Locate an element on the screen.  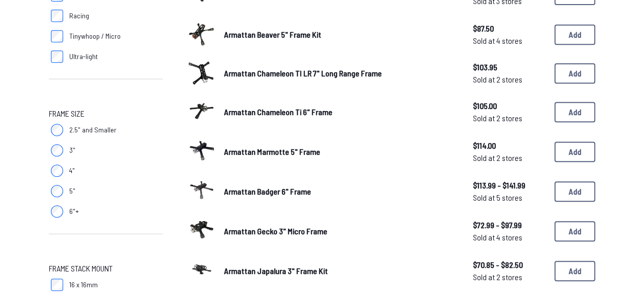
input: 2.5" and Smaller is located at coordinates (57, 130).